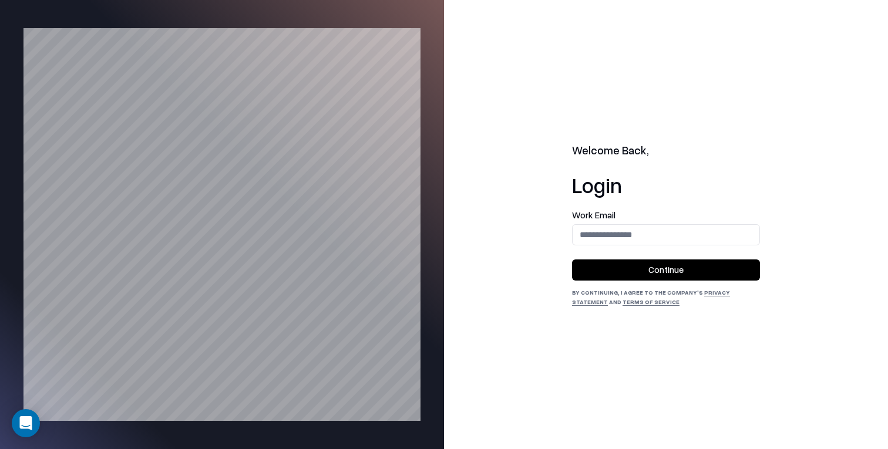 This screenshot has width=888, height=449. What do you see at coordinates (666, 297) in the screenshot?
I see `div: By continuing, I agree to the Company's and` at bounding box center [666, 297].